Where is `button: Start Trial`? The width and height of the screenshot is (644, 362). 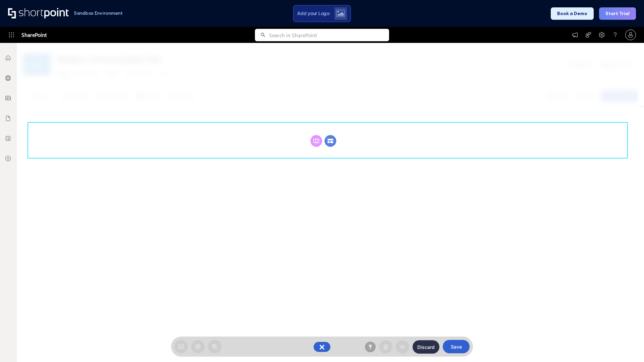 button: Start Trial is located at coordinates (618, 13).